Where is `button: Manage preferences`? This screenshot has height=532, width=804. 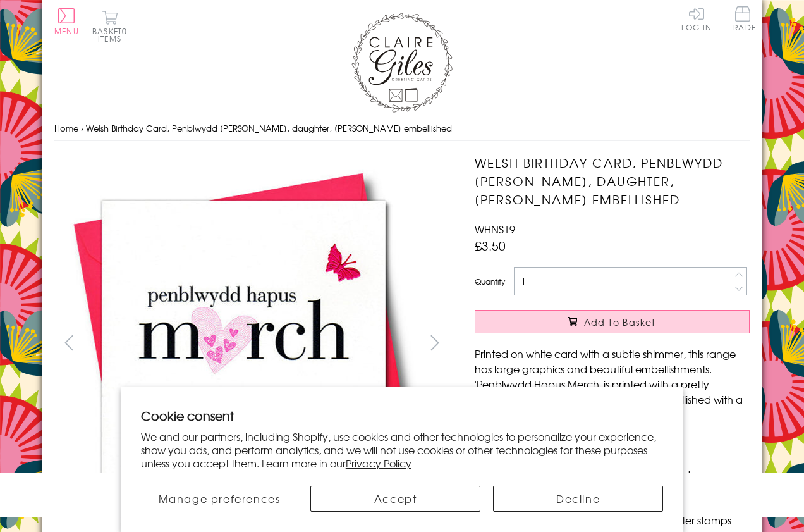 button: Manage preferences is located at coordinates (219, 498).